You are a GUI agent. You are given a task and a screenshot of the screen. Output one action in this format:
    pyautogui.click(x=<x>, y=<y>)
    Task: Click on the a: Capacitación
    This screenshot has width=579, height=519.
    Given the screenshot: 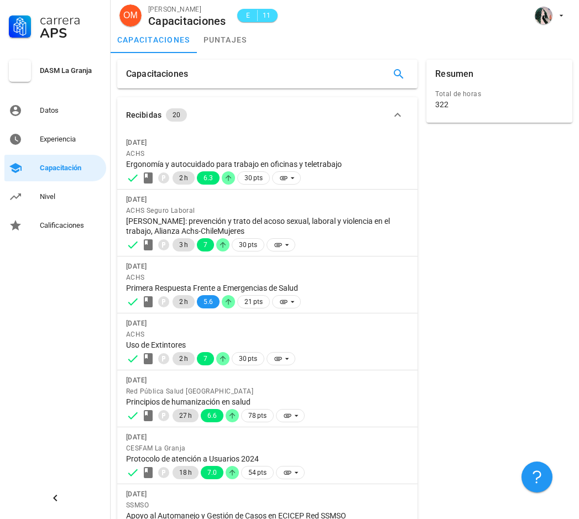 What is the action you would take?
    pyautogui.click(x=55, y=168)
    